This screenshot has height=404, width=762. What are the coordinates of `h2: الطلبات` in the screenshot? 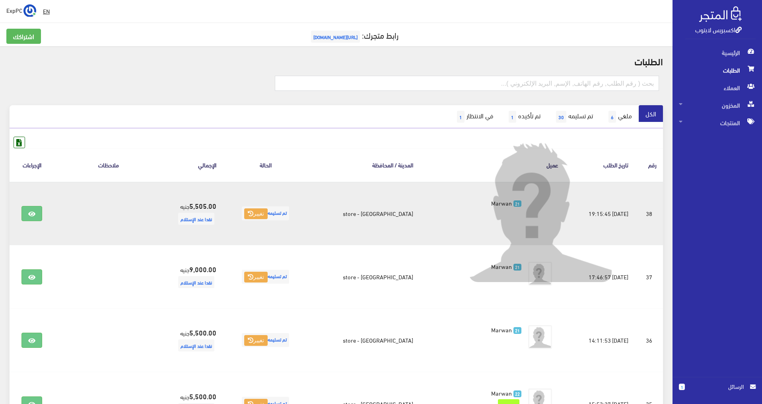 It's located at (336, 61).